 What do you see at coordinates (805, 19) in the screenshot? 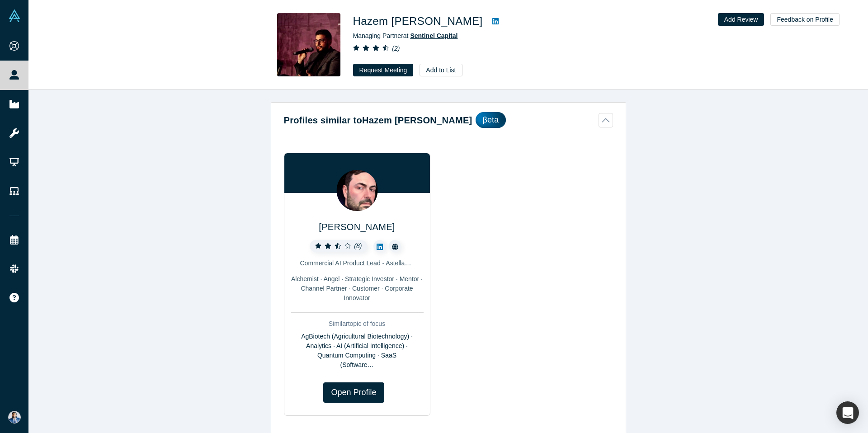
I see `button: Feedback on Profile` at bounding box center [805, 19].